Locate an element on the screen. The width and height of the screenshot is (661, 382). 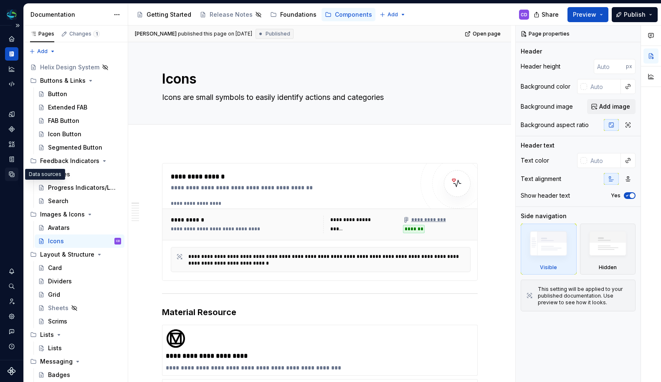
textarea: Icons is located at coordinates (318, 79).